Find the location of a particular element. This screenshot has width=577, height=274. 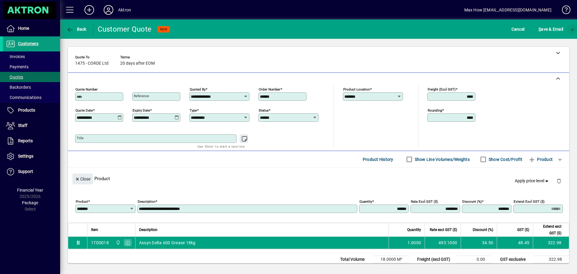

span: Description is located at coordinates (148, 230).